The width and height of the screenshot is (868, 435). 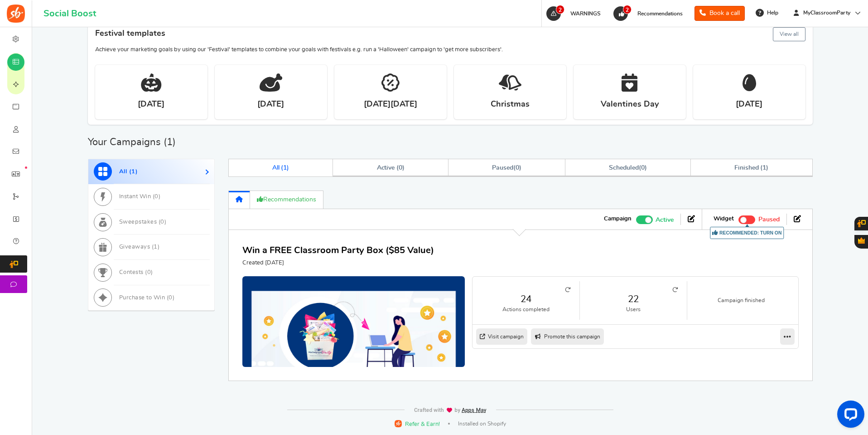 I want to click on span: Contests ( ), so click(x=136, y=272).